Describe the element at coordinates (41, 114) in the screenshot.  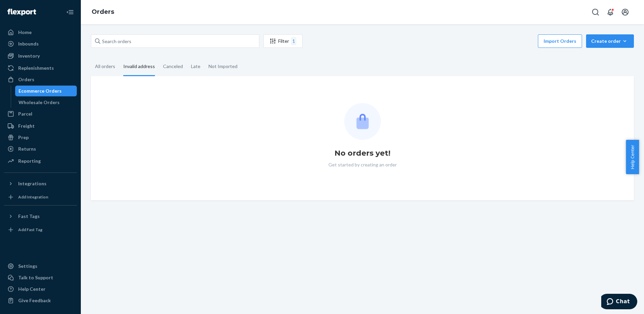
I see `a: Parcel` at that location.